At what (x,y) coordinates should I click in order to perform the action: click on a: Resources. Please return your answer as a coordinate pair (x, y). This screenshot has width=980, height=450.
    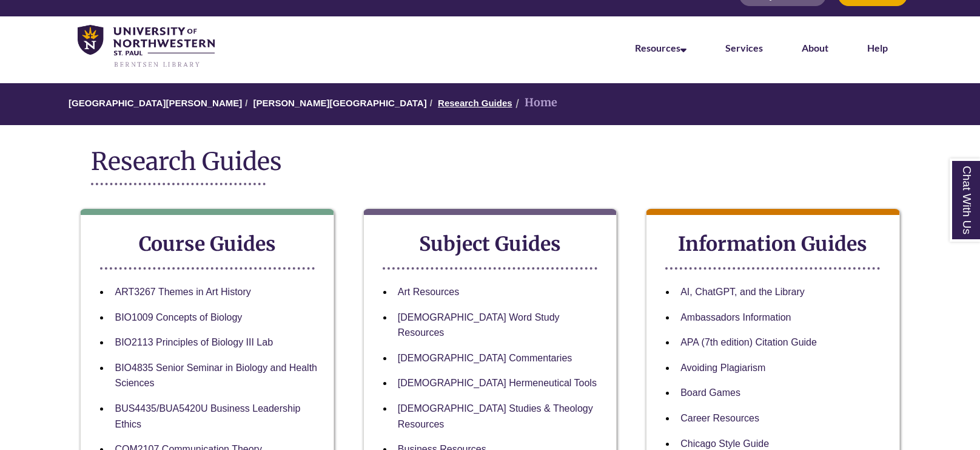
    Looking at the image, I should click on (660, 47).